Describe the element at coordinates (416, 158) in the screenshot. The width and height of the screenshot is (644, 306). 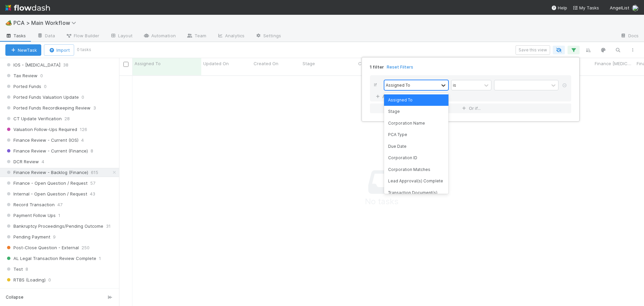
I see `div: Corporation ID` at that location.